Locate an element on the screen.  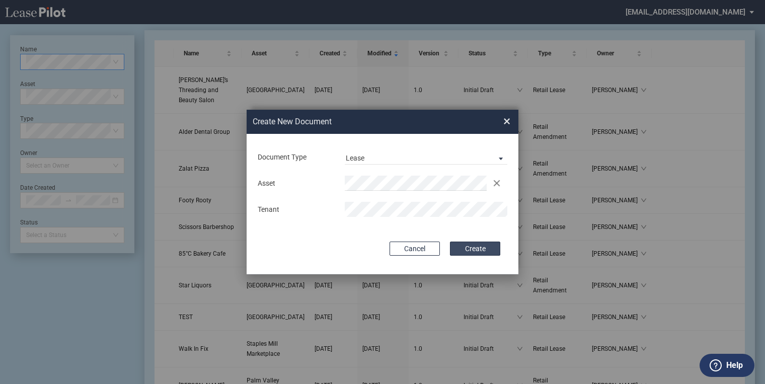
md-dialog: Create New ... is located at coordinates (383, 192).